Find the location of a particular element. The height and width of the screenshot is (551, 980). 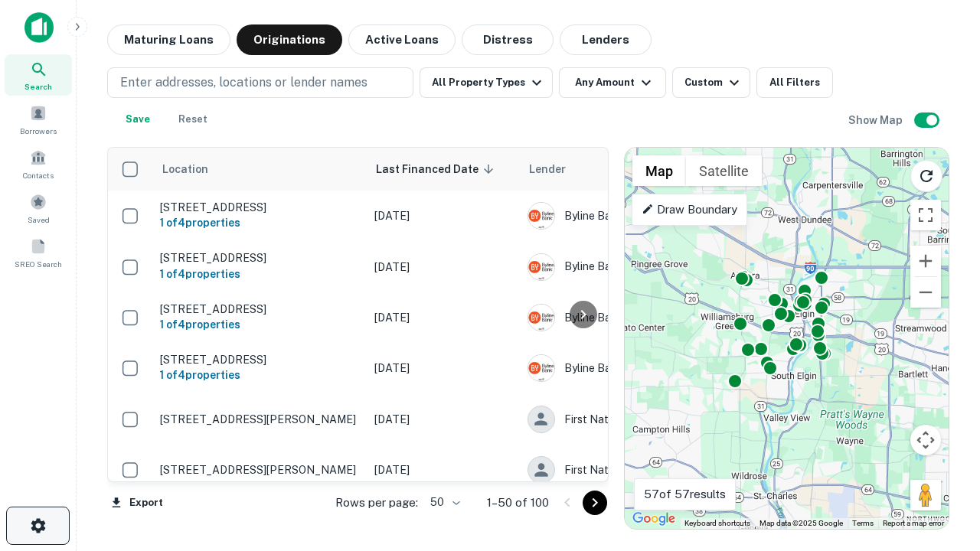

button: Distress is located at coordinates (507, 40).